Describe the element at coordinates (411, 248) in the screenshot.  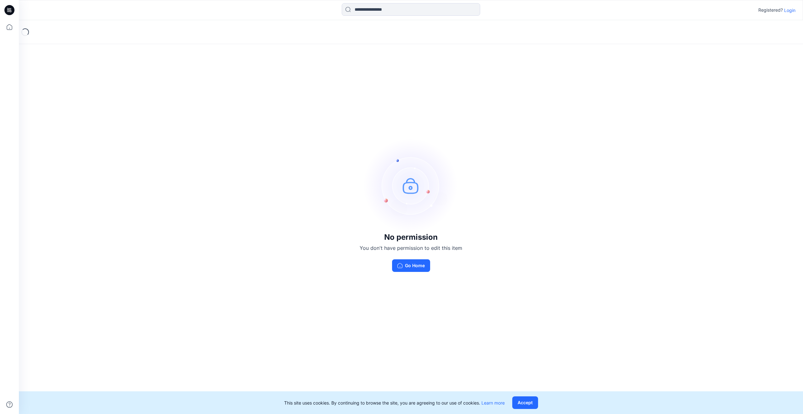
I see `p: You don't have permission to edit this item` at that location.